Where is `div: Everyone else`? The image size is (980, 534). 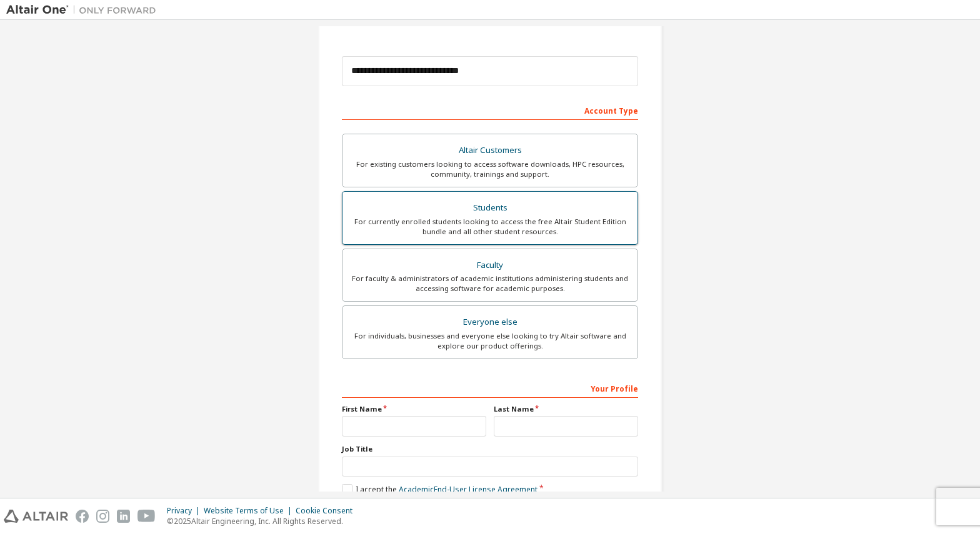
div: Everyone else is located at coordinates (490, 322).